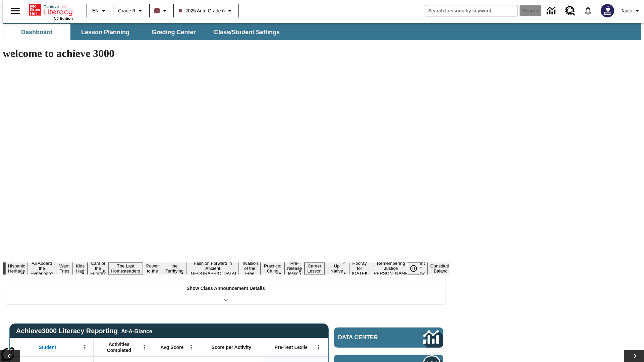 This screenshot has width=644, height=362. Describe the element at coordinates (213, 268) in the screenshot. I see `button: Slide 9 Fashion Forward in Ancient Rome` at that location.